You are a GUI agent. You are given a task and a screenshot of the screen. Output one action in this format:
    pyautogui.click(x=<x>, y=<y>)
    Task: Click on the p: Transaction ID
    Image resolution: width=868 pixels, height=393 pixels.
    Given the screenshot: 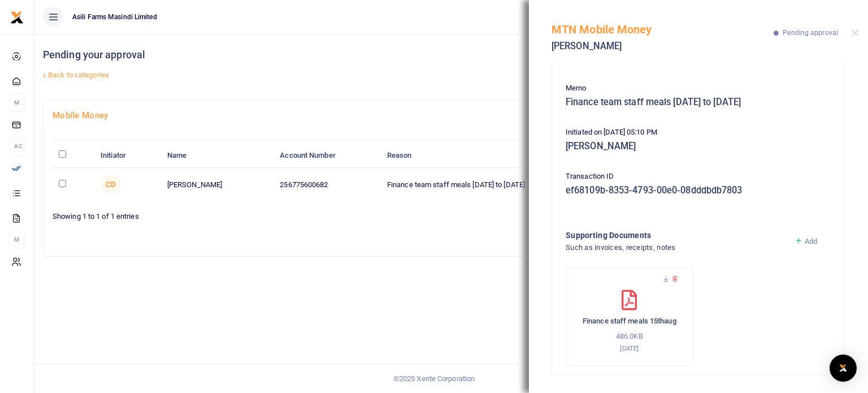 What is the action you would take?
    pyautogui.click(x=698, y=176)
    